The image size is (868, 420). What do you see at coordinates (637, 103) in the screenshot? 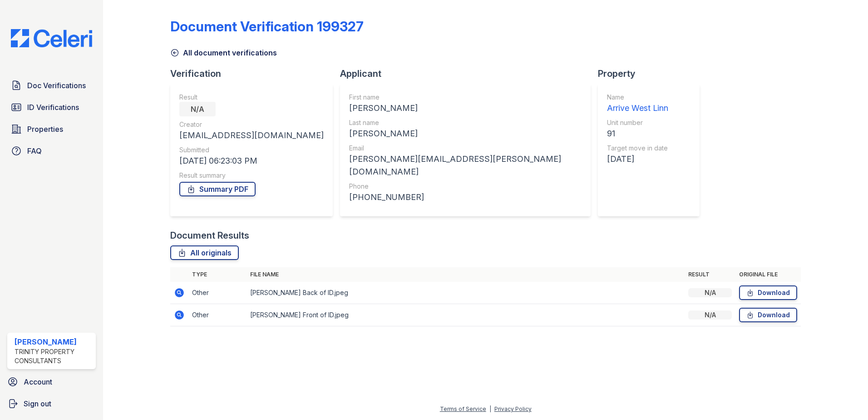
I see `a: Name Arrive West Linn` at bounding box center [637, 103].